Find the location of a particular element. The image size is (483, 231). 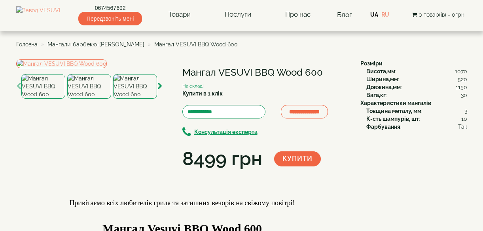

button: 0 товар(ів) - 0грн is located at coordinates (438, 15).